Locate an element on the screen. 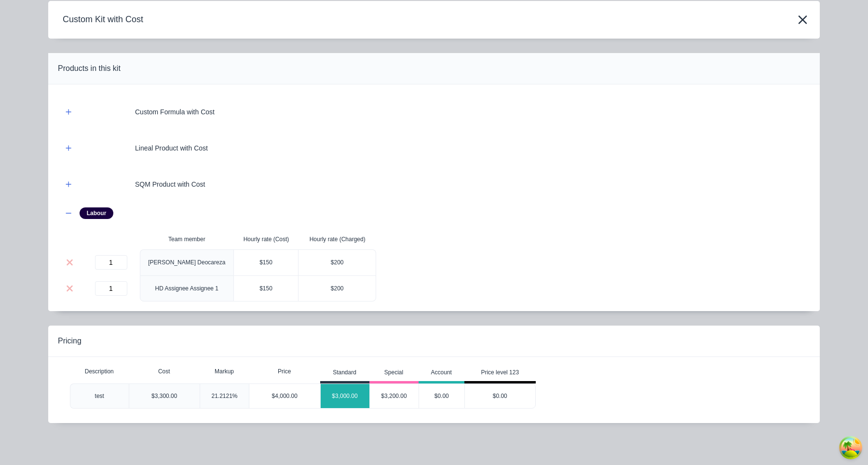 This screenshot has height=465, width=868. div: Markup is located at coordinates (224, 371).